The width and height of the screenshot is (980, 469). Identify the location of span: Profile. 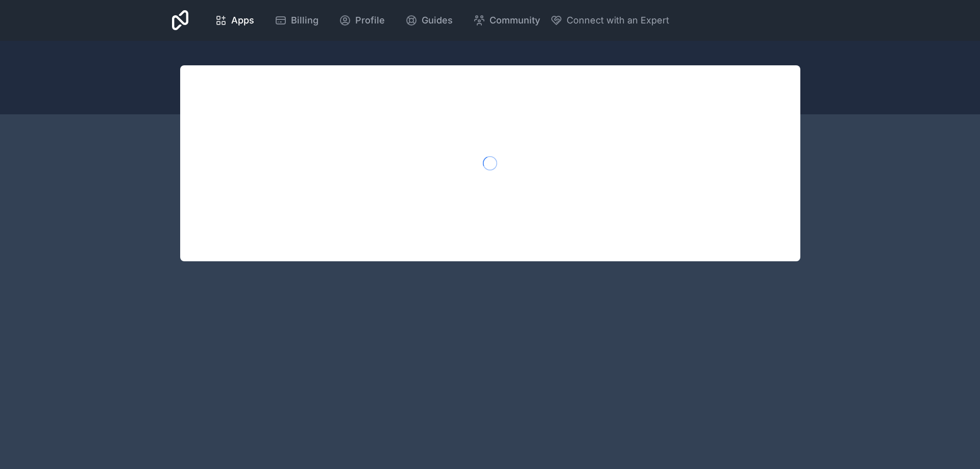
(370, 20).